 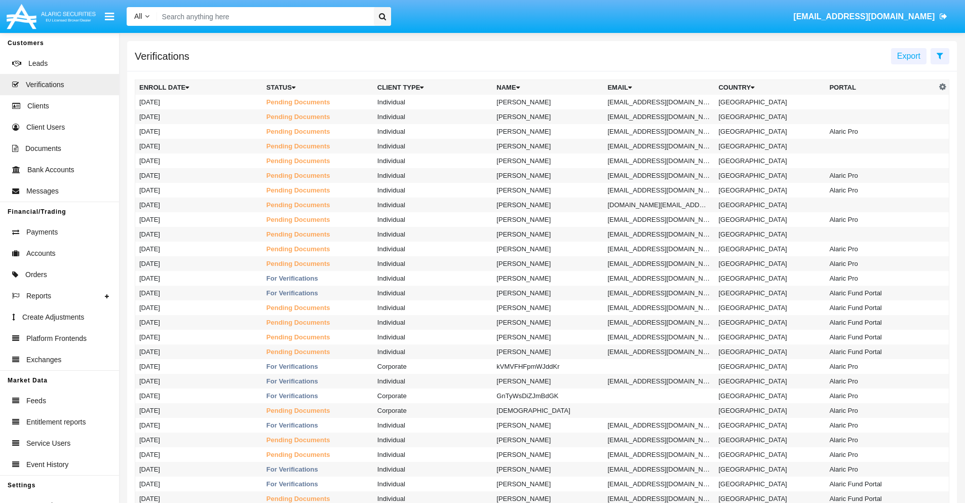 I want to click on span: Exchanges, so click(x=44, y=360).